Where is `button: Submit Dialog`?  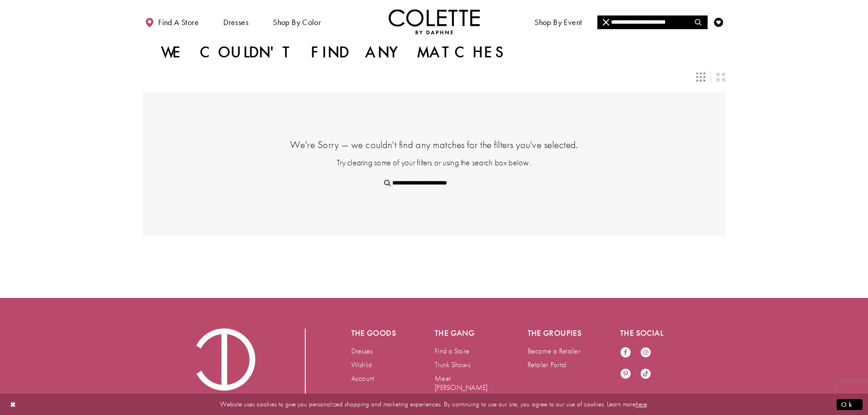
button: Submit Dialog is located at coordinates (849, 404).